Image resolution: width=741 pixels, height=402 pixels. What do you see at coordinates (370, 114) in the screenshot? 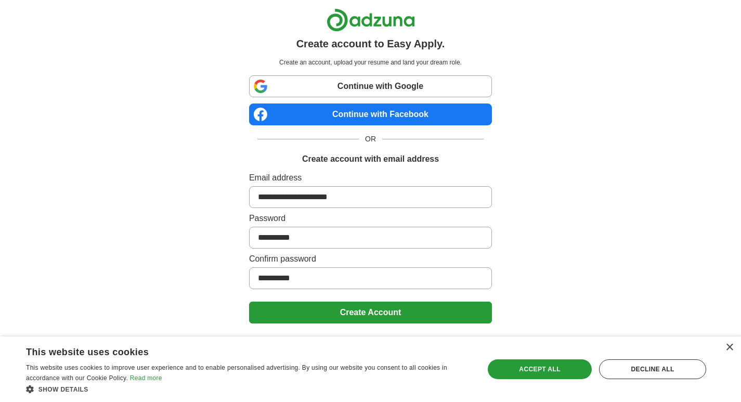
I see `a: Continue with Facebook` at bounding box center [370, 114].